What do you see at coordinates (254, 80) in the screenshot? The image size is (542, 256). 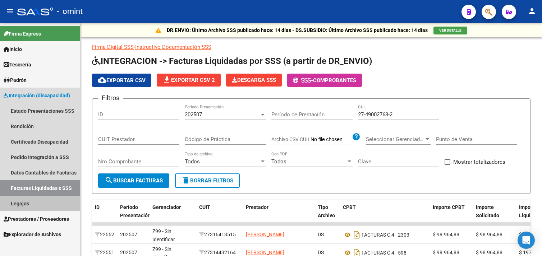 I see `span: Descarga SSS` at bounding box center [254, 80].